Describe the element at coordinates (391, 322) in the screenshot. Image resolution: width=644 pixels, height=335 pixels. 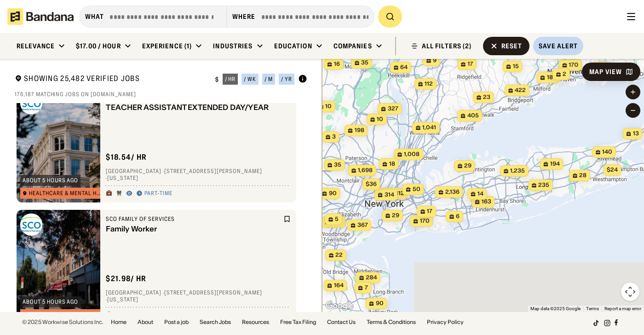
I see `a: Terms & Conditions` at that location.